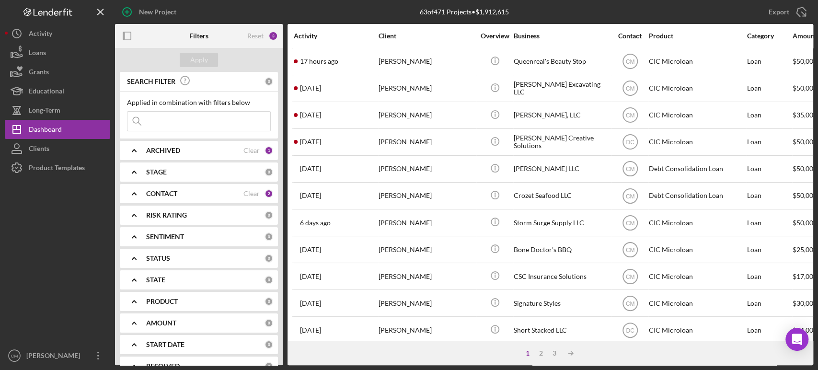 Image resolution: width=818 pixels, height=370 pixels. I want to click on time: 2025-08-05 22:52, so click(311, 250).